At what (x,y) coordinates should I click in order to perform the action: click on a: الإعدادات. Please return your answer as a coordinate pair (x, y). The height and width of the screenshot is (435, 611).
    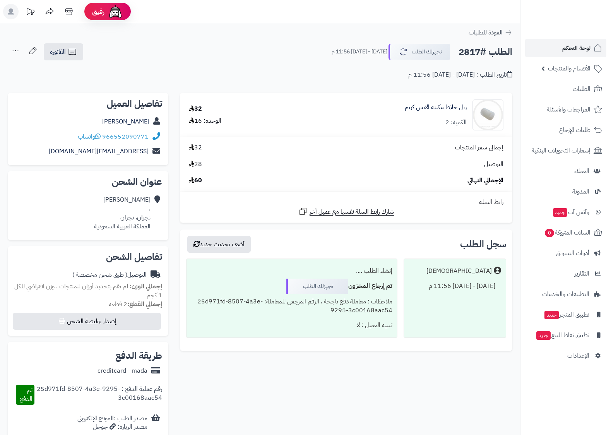
    Looking at the image, I should click on (566, 356).